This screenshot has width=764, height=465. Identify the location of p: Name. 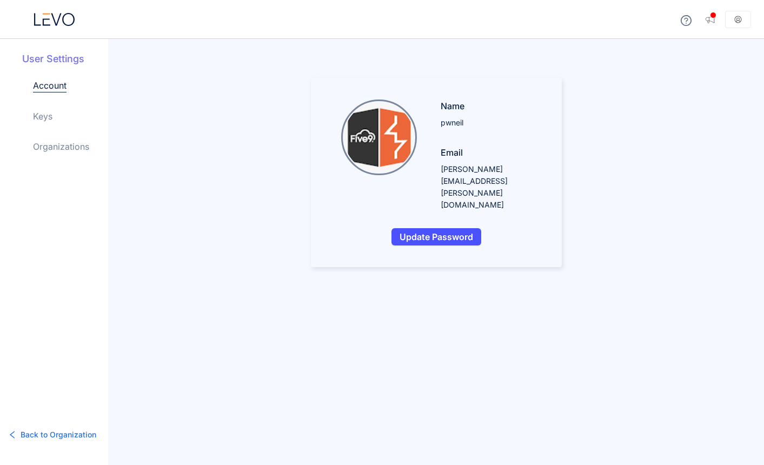
(490, 106).